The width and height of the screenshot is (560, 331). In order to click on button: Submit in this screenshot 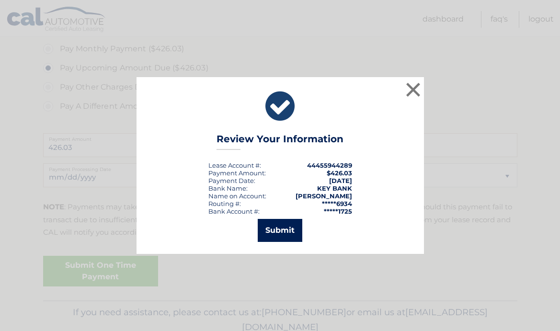, I will do `click(280, 230)`.